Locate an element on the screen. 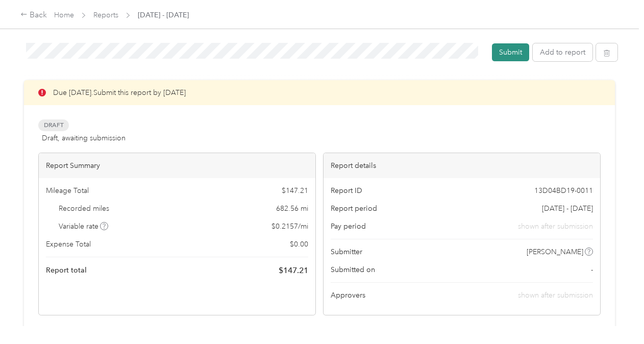 Image resolution: width=644 pixels, height=344 pixels. span: Report total is located at coordinates (66, 270).